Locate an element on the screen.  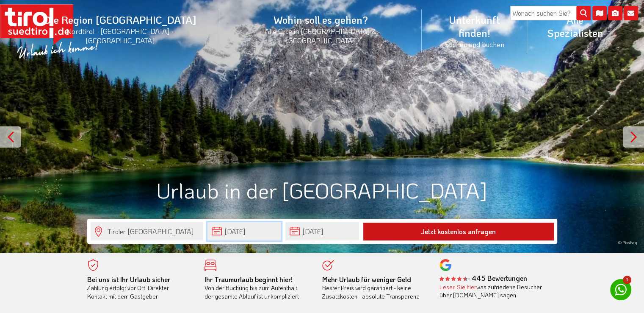
a: 1 is located at coordinates (620, 290).